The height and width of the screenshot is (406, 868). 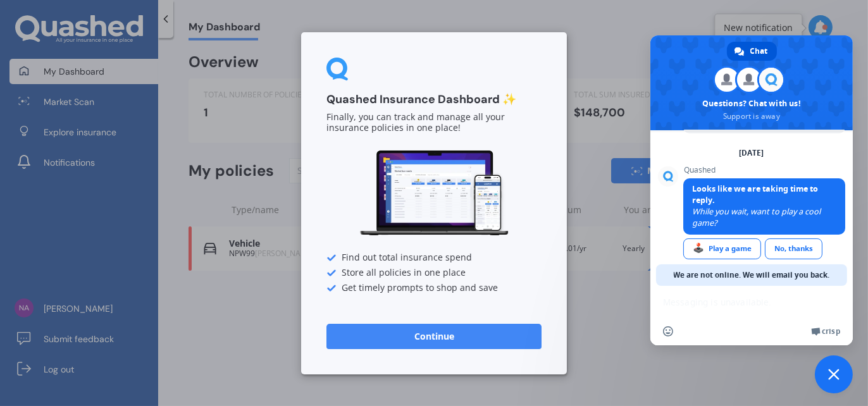 I want to click on a: Close chat, so click(x=834, y=375).